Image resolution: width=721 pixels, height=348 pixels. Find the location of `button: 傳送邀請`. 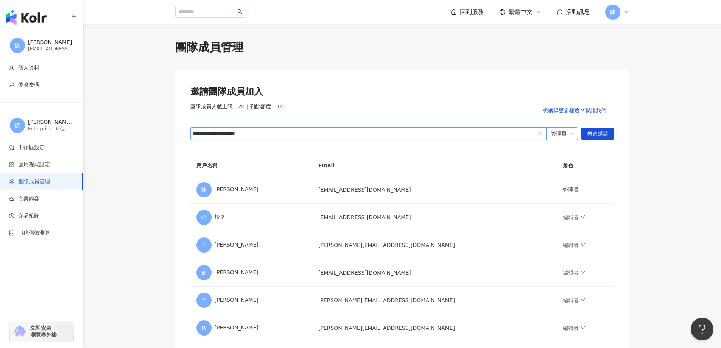

button: 傳送邀請 is located at coordinates (598, 134).